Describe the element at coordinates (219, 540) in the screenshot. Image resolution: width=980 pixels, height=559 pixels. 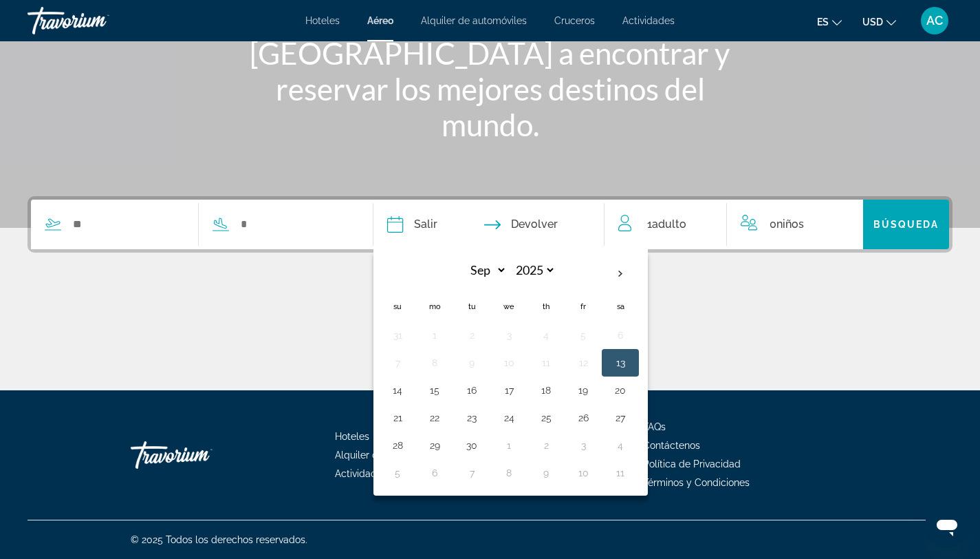
I see `span: © 2025 Todos los derechos reservados.` at that location.